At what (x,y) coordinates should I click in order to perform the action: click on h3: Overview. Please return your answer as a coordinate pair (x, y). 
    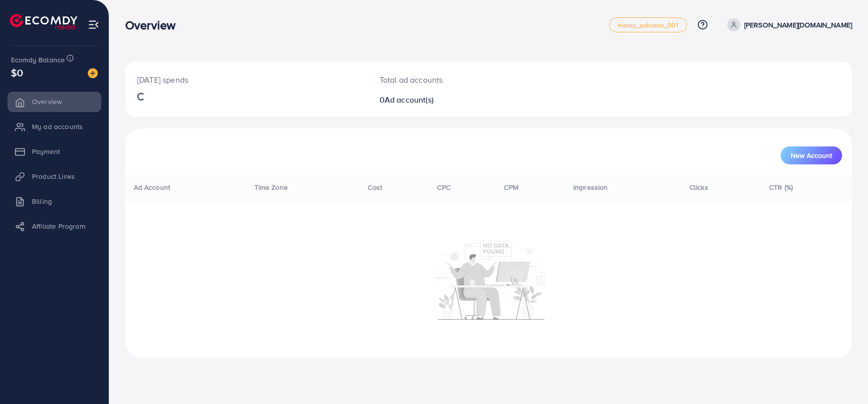
    Looking at the image, I should click on (154, 25).